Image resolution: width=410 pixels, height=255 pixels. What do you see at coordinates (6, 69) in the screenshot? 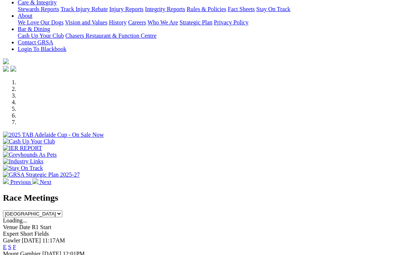
I see `img: facebook.svg` at bounding box center [6, 69].